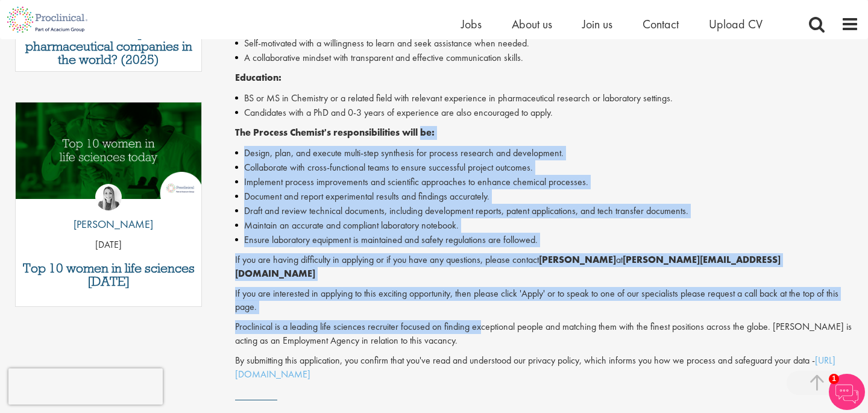 The height and width of the screenshot is (413, 868). Describe the element at coordinates (109, 197) in the screenshot. I see `img: Hannah Burke` at that location.